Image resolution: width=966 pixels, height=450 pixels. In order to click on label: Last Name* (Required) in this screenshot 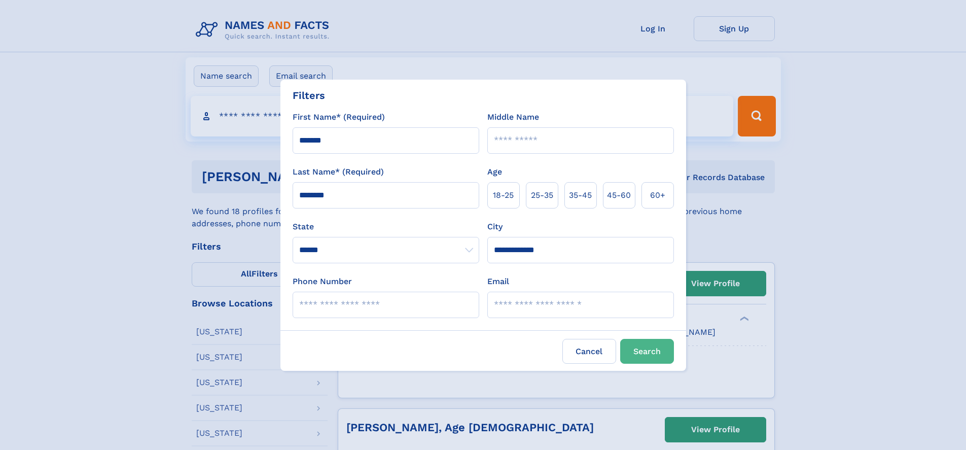, I will do `click(338, 172)`.